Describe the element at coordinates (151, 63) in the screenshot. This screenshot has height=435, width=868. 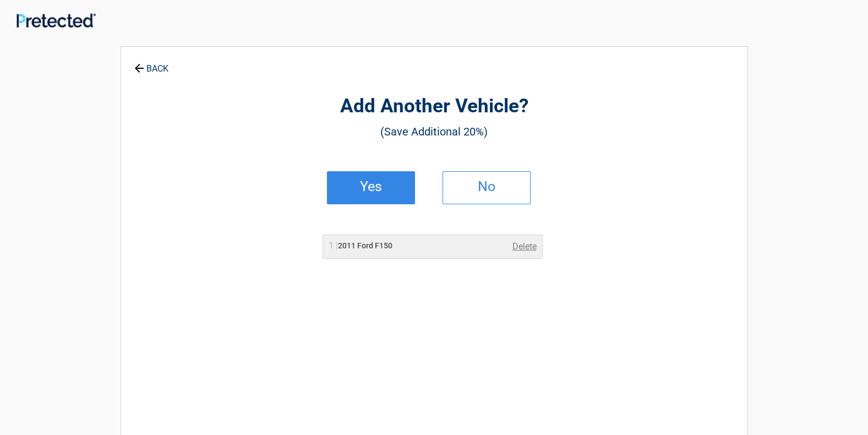
I see `a: BACK` at that location.